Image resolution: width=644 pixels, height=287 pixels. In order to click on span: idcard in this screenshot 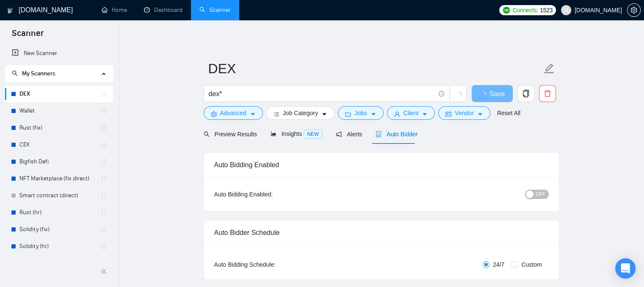, I will do `click(448, 114)`.